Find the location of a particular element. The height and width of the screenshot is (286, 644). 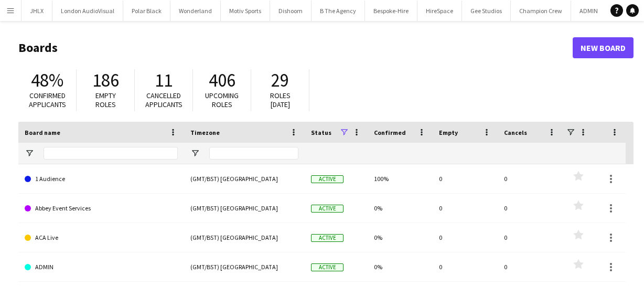

div: 100% is located at coordinates (400, 179).